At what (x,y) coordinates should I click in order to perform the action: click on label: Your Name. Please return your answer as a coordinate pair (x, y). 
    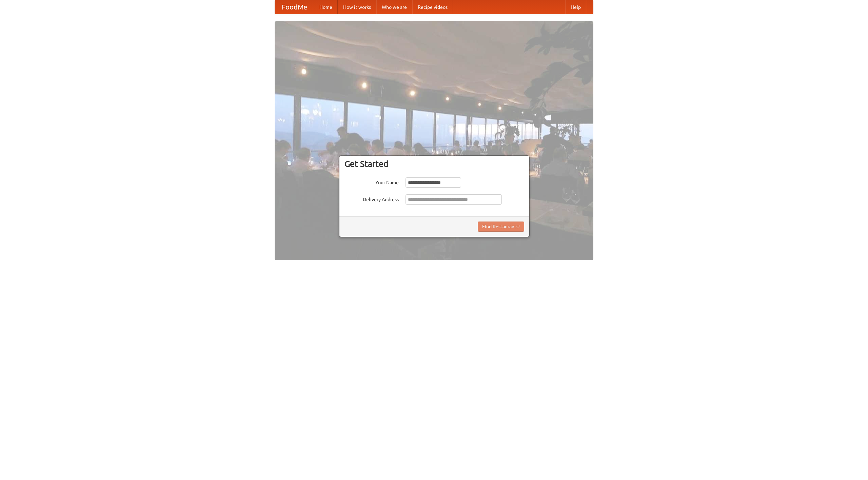
    Looking at the image, I should click on (372, 181).